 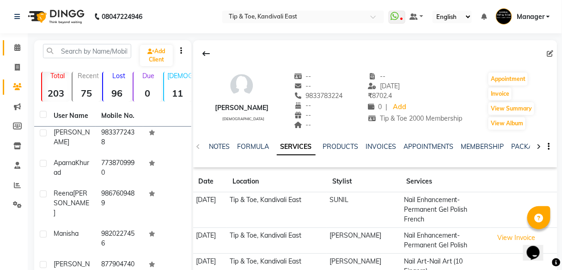 What do you see at coordinates (219, 146) in the screenshot?
I see `a: NOTES` at bounding box center [219, 146].